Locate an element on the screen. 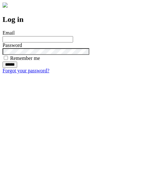 This screenshot has height=189, width=143. h2: Log in is located at coordinates (71, 19).